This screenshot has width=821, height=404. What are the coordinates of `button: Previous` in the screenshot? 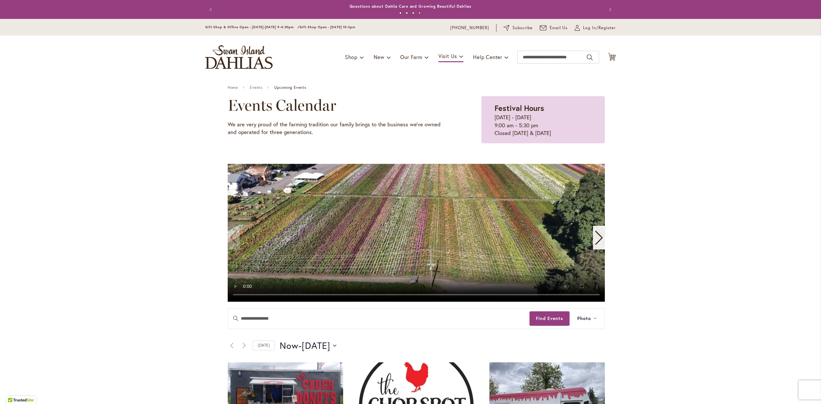 It's located at (212, 10).